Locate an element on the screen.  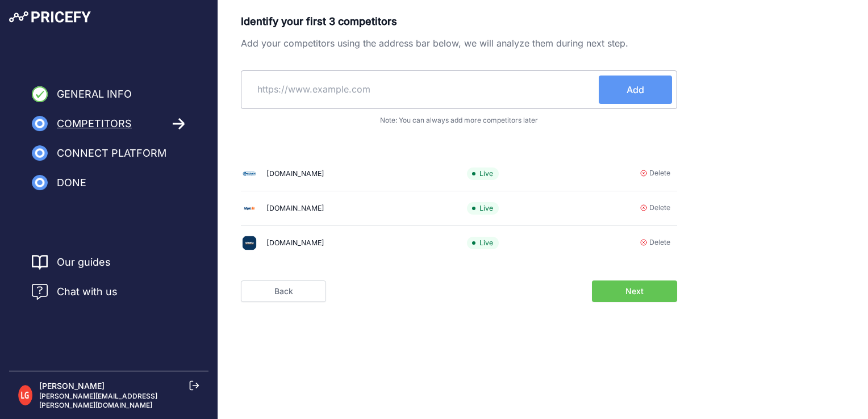
span: Connect Platform is located at coordinates (111, 153).